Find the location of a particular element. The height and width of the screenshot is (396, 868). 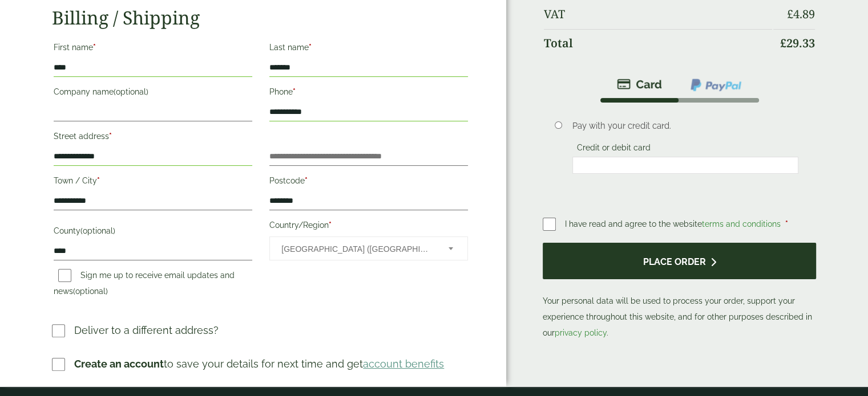

span: Country/Region is located at coordinates (368, 248).